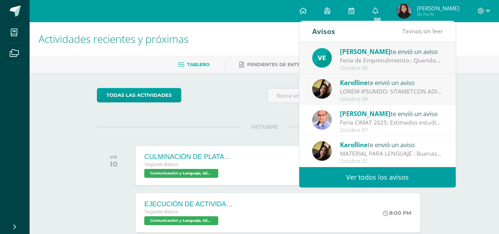  Describe the element at coordinates (193, 65) in the screenshot. I see `a: Tablero` at that location.